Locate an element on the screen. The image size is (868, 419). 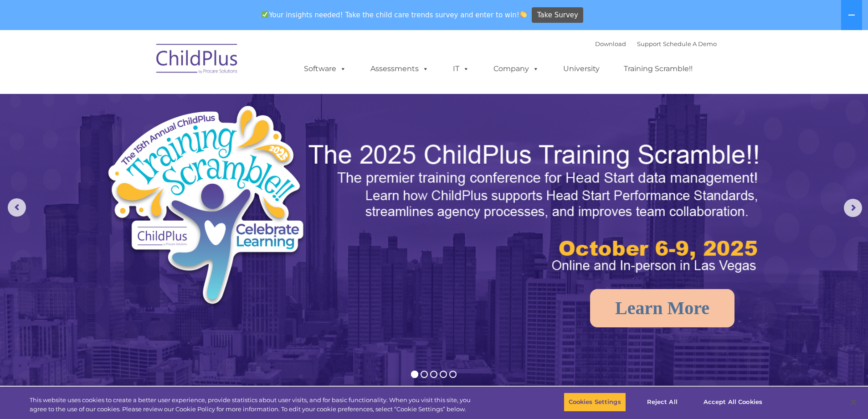
a: Download is located at coordinates (611, 44).